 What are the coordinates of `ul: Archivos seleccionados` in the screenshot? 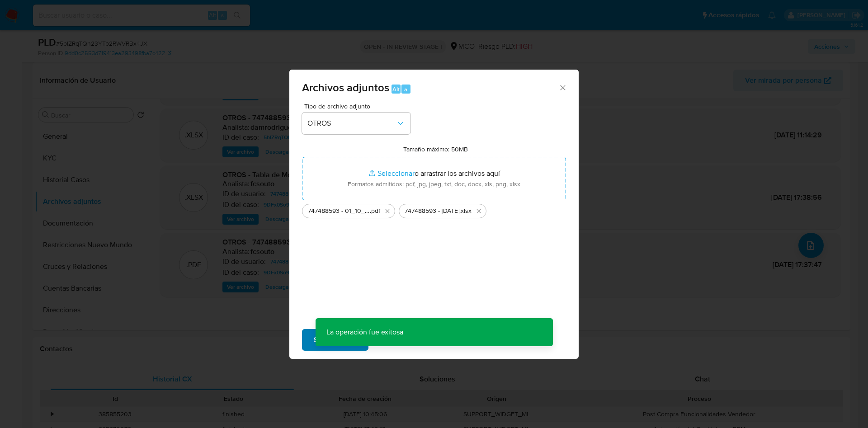 It's located at (434, 209).